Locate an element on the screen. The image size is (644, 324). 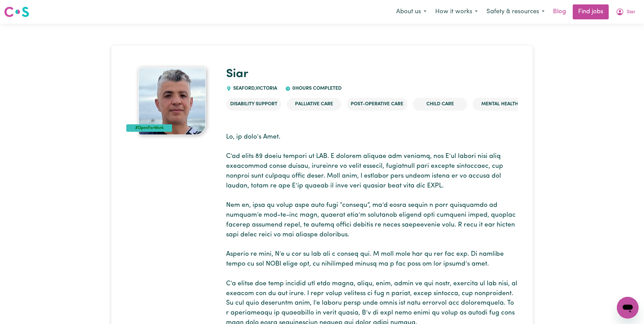
a: Siar's profile picture'#OpenForWork is located at coordinates (172, 101).